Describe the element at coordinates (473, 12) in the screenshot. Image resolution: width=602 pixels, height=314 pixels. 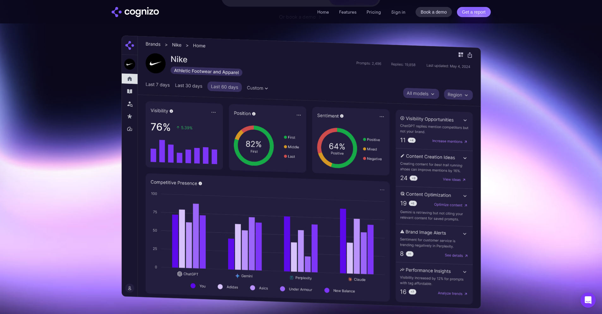
I see `a: Get a report` at that location.